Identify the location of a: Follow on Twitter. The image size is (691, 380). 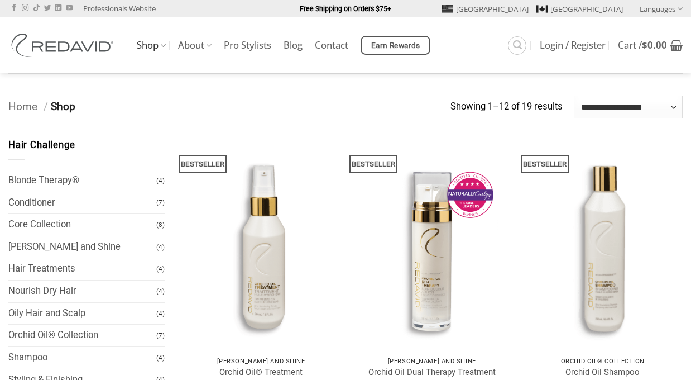
(47, 8).